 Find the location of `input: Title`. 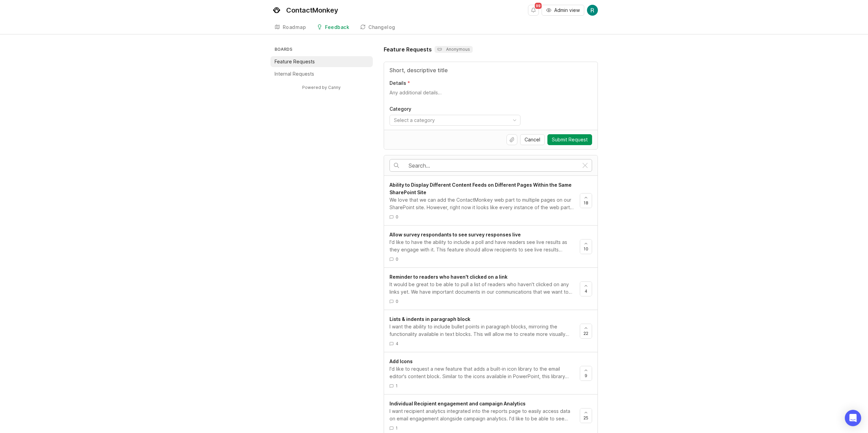

input: Title is located at coordinates (491, 70).